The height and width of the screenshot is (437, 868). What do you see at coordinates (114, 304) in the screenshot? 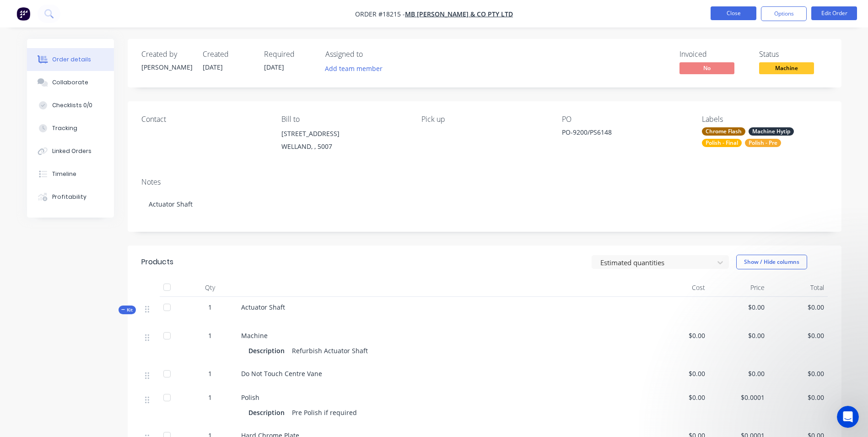
I see `button: News` at bounding box center [114, 304].